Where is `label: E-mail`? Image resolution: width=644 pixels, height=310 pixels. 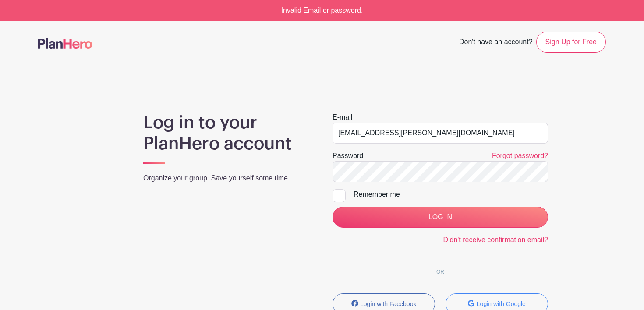 label: E-mail is located at coordinates (342, 117).